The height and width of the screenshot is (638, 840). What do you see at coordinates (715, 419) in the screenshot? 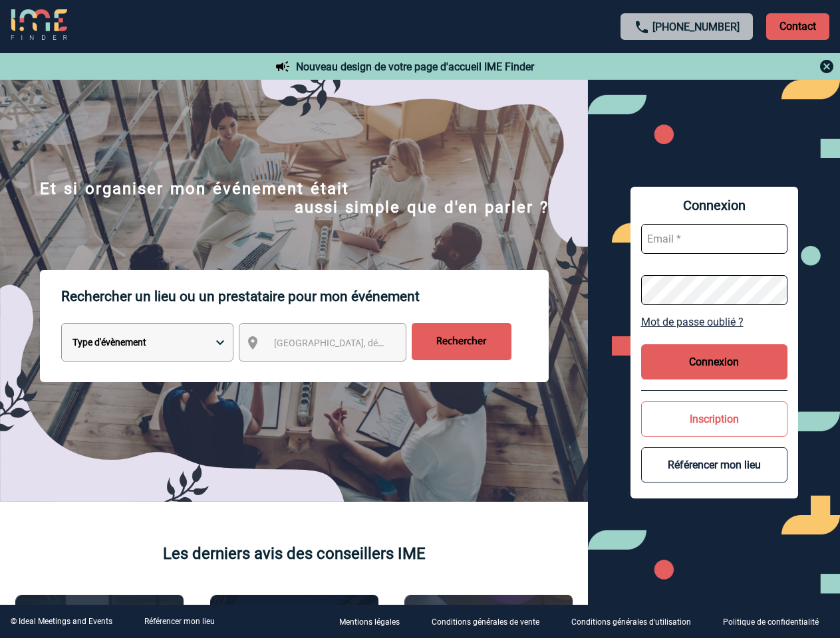
I see `button: Inscription` at bounding box center [715, 419].